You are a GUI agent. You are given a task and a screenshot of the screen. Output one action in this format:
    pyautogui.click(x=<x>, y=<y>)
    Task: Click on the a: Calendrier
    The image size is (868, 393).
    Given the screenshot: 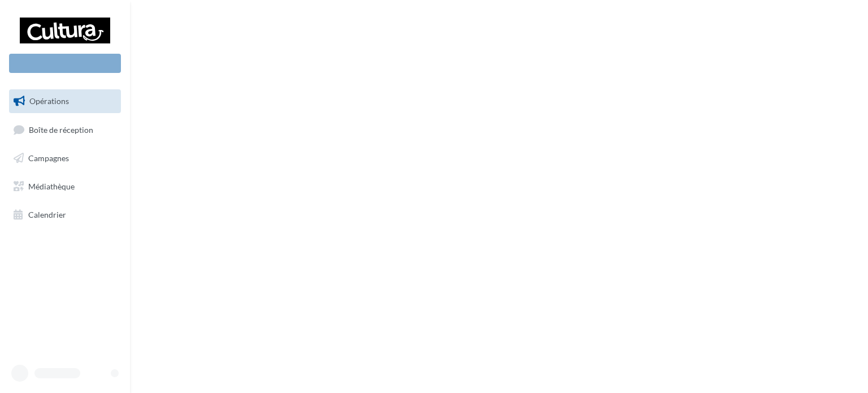 What is the action you would take?
    pyautogui.click(x=65, y=215)
    